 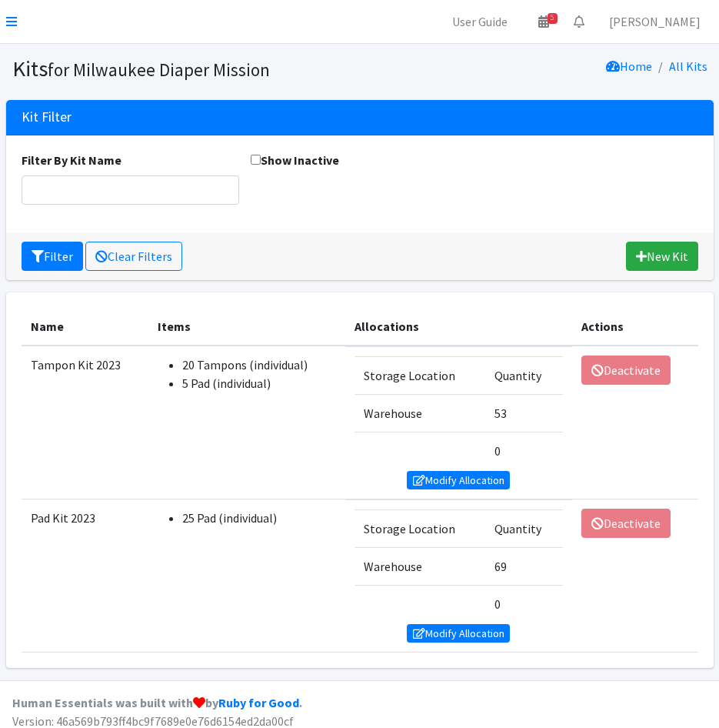 What do you see at coordinates (663, 256) in the screenshot?
I see `a: New Kit` at bounding box center [663, 256].